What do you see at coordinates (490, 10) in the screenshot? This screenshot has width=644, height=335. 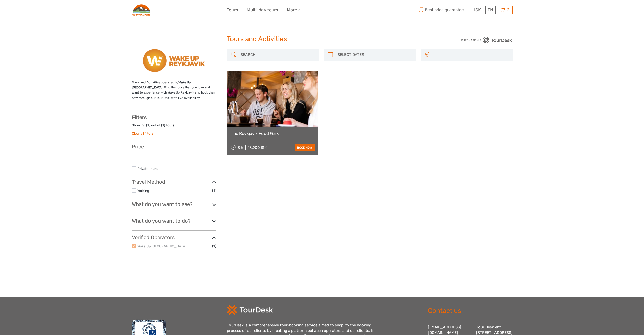 I see `div: EN` at bounding box center [490, 10].